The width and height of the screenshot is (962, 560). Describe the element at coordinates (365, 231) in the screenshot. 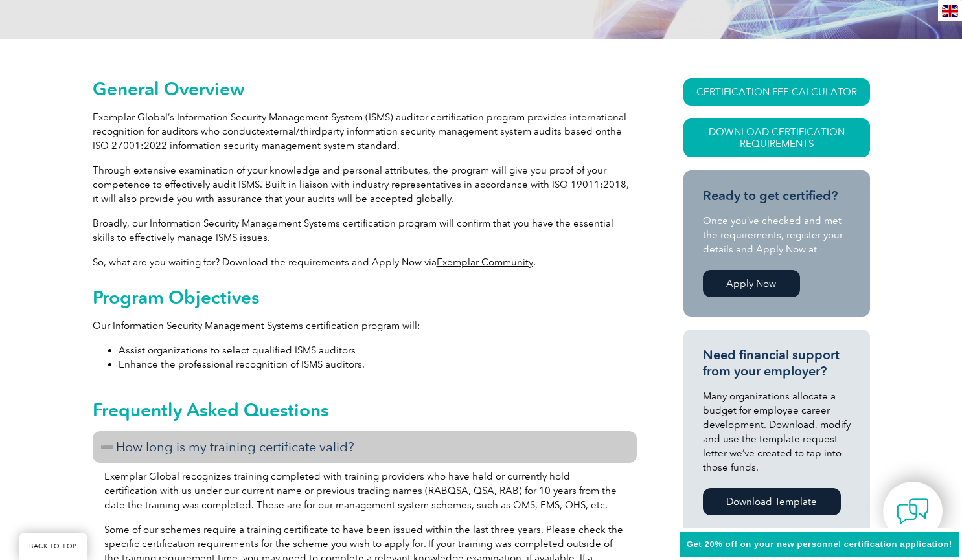

I see `p: Broadly, our Information Security Management Systems certification program will confirm that you ...` at that location.